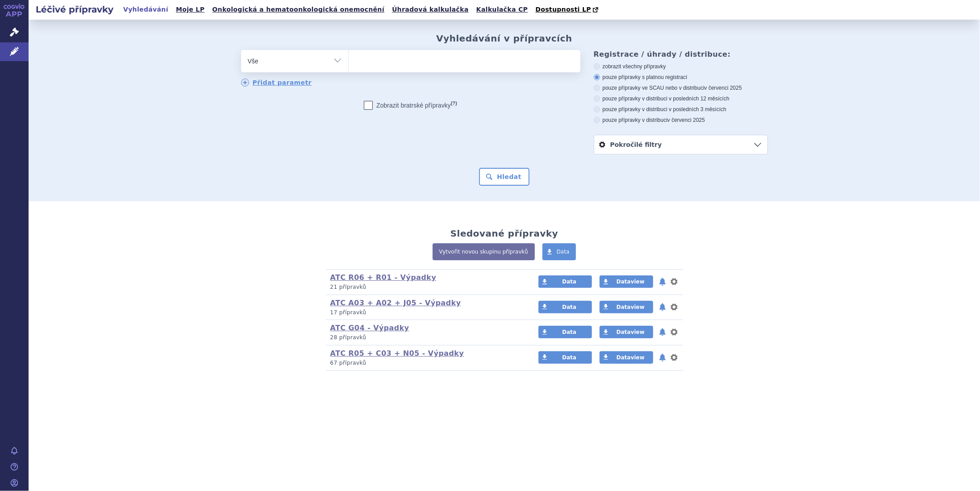 The image size is (980, 491). What do you see at coordinates (681, 120) in the screenshot?
I see `label: pouze přípravky v distribuci` at bounding box center [681, 120].